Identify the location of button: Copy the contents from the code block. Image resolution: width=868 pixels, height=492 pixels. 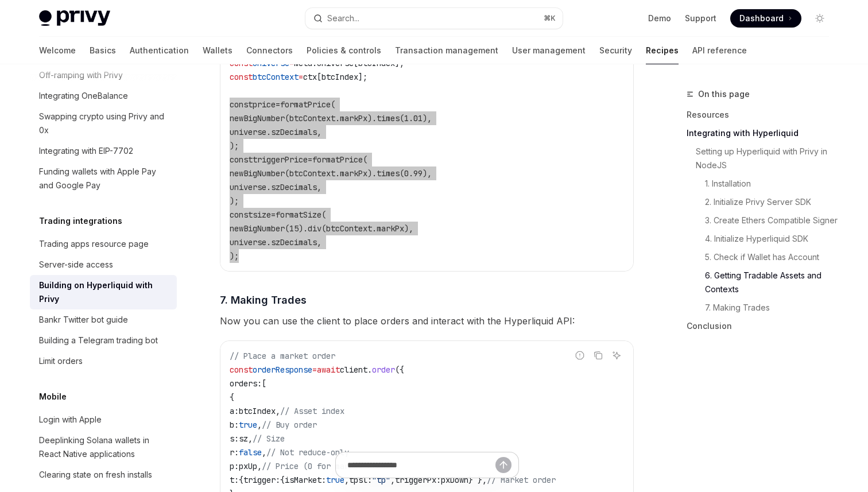
(598, 355).